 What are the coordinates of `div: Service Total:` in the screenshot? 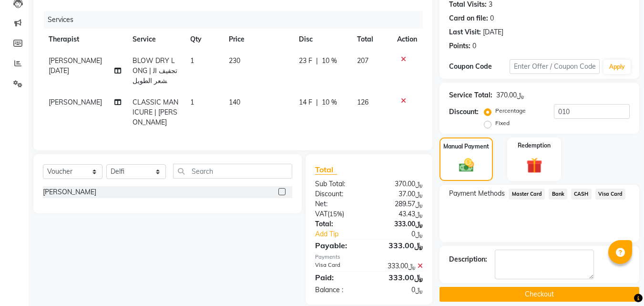 It's located at (470, 95).